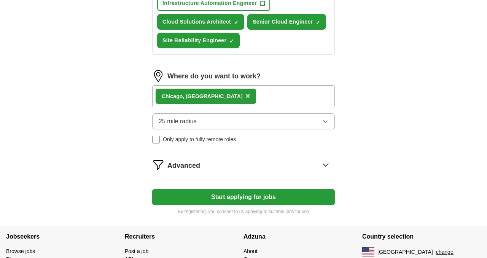 This screenshot has width=487, height=258. What do you see at coordinates (184, 165) in the screenshot?
I see `span: Advanced` at bounding box center [184, 165].